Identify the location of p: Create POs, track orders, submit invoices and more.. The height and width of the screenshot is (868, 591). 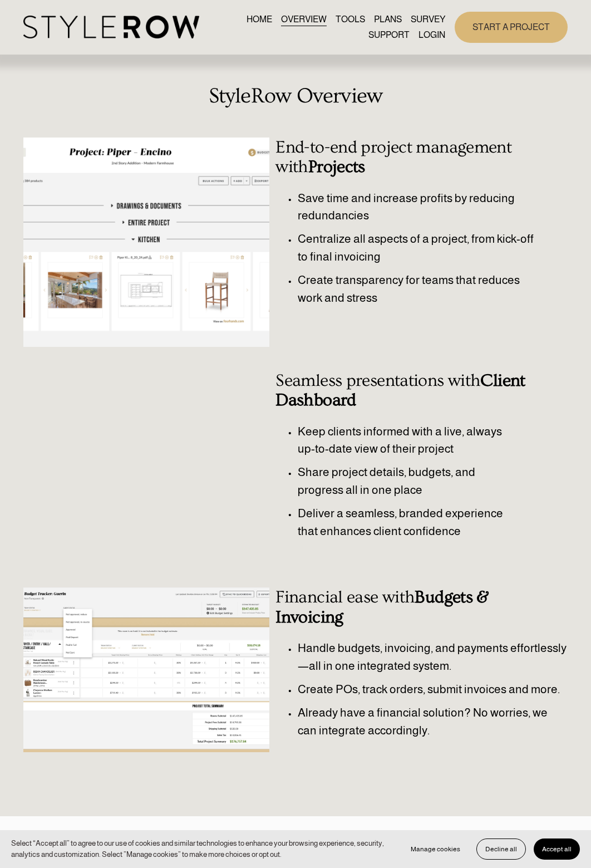
(432, 689).